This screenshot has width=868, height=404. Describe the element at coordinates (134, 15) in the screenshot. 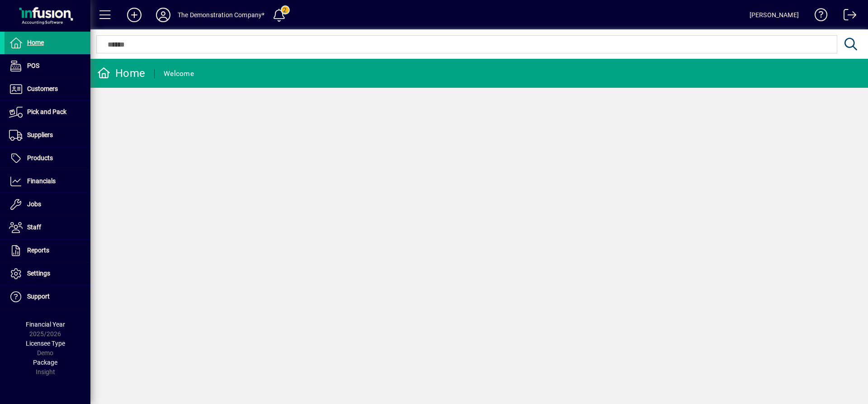

I see `button: Add` at that location.